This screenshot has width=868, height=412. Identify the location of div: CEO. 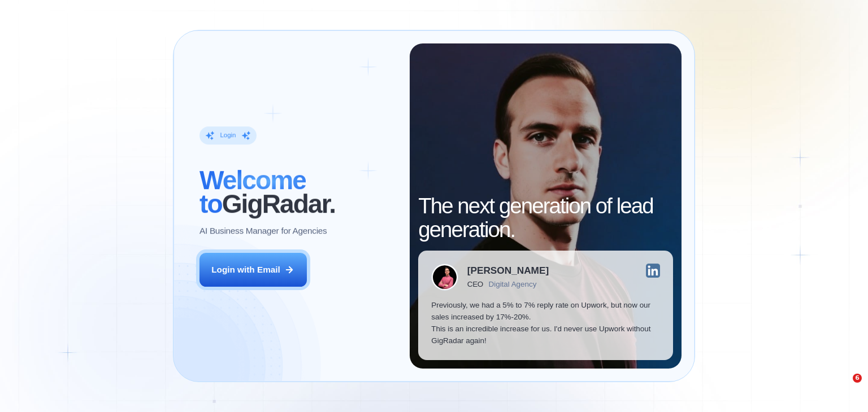
(475, 284).